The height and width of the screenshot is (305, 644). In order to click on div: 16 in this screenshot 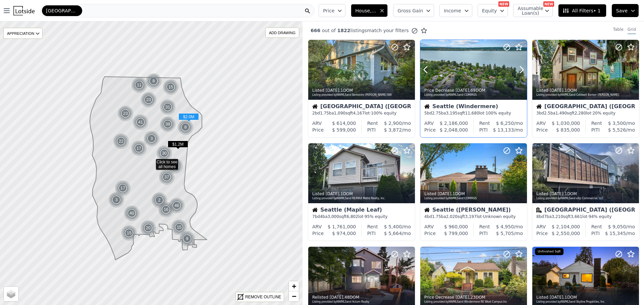, I will do `click(166, 210)`.